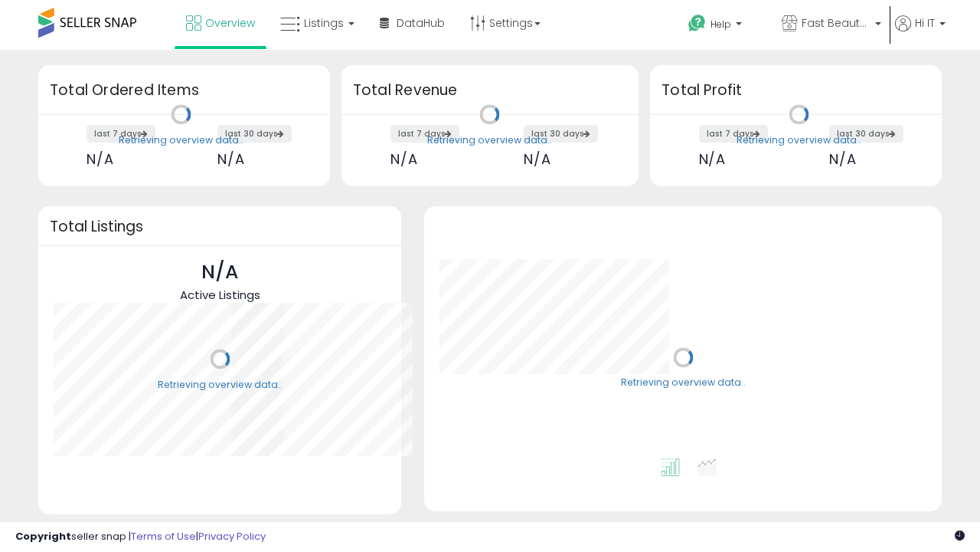 The width and height of the screenshot is (980, 552). What do you see at coordinates (163, 536) in the screenshot?
I see `a: Terms of Use` at bounding box center [163, 536].